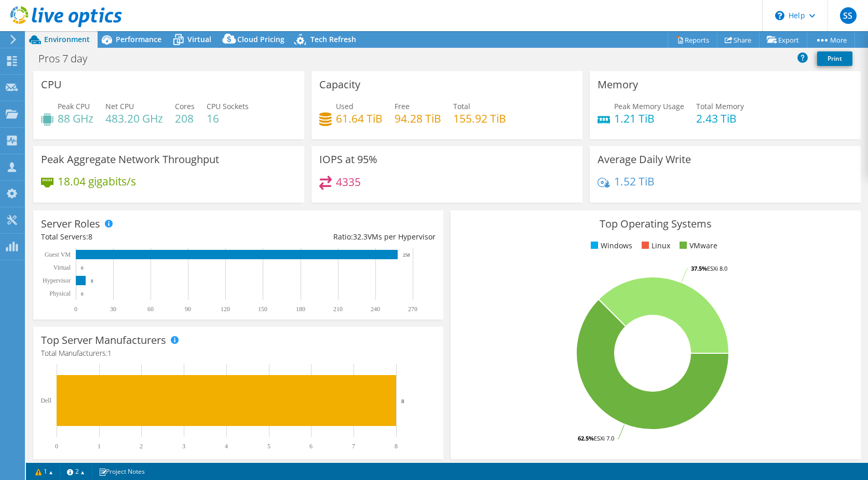 This screenshot has height=480, width=868. I want to click on text: Physical, so click(59, 293).